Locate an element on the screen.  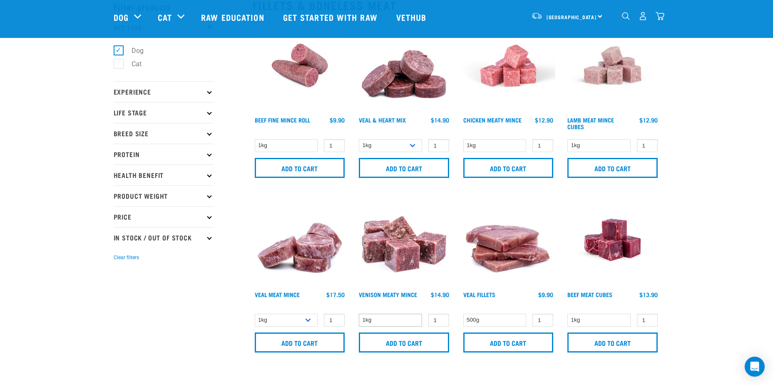
label: Dog is located at coordinates (132, 50).